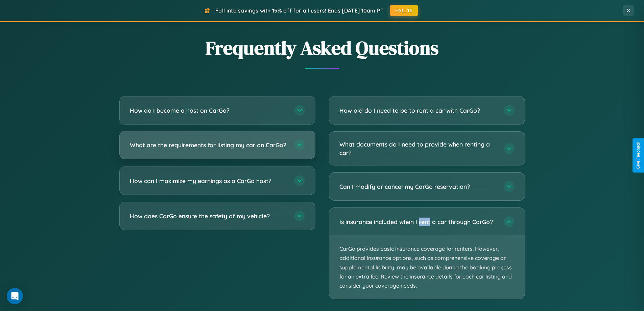 The width and height of the screenshot is (644, 311). I want to click on div: Open Intercom Messenger, so click(15, 296).